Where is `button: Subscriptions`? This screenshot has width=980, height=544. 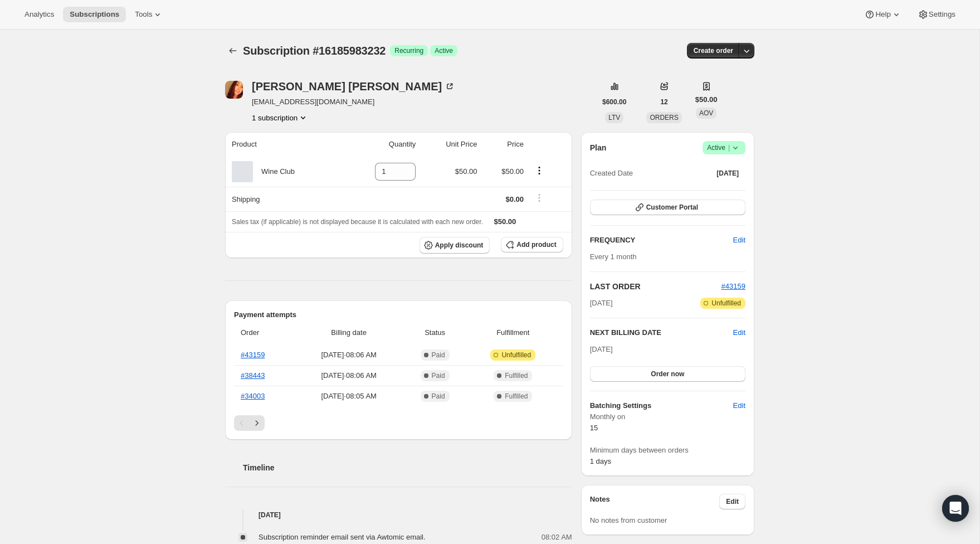
button: Subscriptions is located at coordinates (94, 15).